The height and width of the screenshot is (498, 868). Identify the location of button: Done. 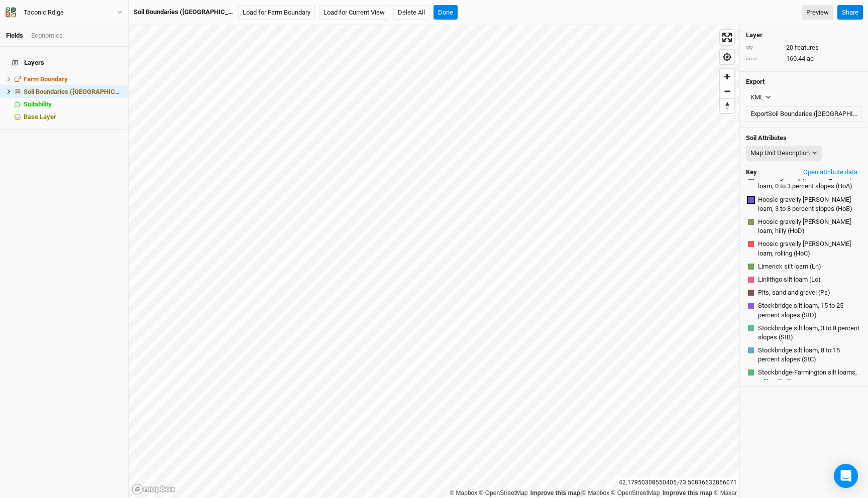
(446, 13).